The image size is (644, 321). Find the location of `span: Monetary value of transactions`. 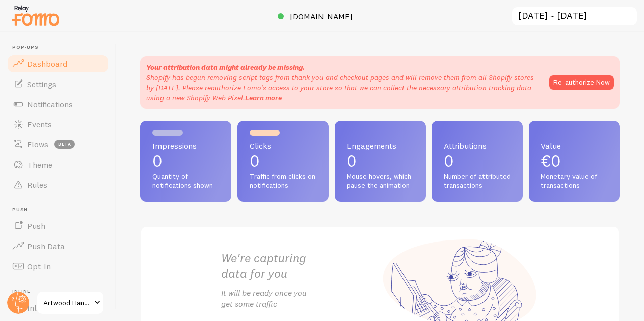

span: Monetary value of transactions is located at coordinates (574, 181).